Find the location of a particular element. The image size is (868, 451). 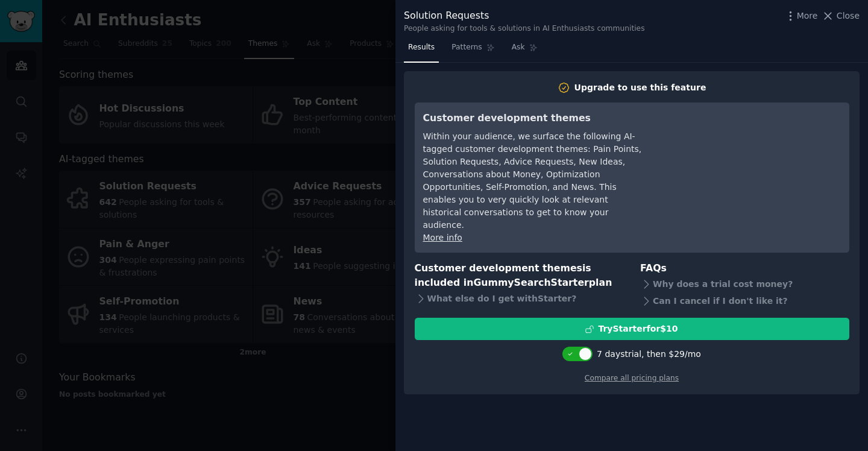

div: Can I cancel if I don't like it? is located at coordinates (745, 301).